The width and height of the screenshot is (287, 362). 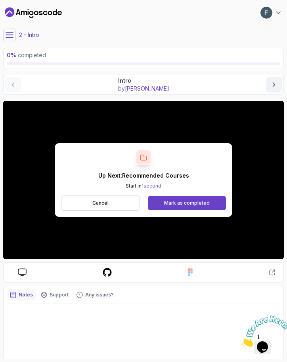 I want to click on span: 1, so click(x=5, y=6).